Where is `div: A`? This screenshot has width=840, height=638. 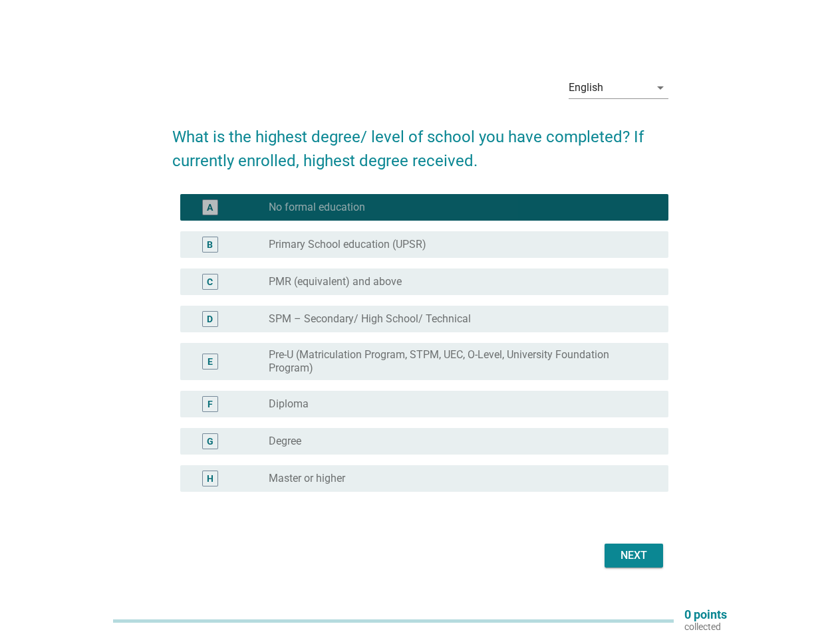 div: A is located at coordinates (210, 208).